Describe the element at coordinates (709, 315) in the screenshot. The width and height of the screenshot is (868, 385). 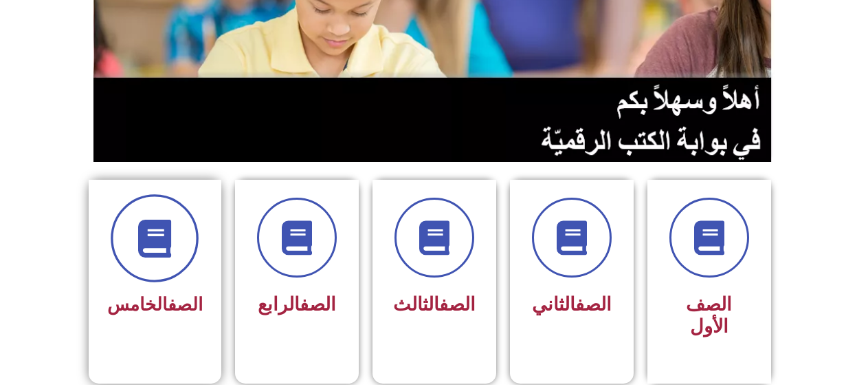
I see `span: الصف الأول` at that location.